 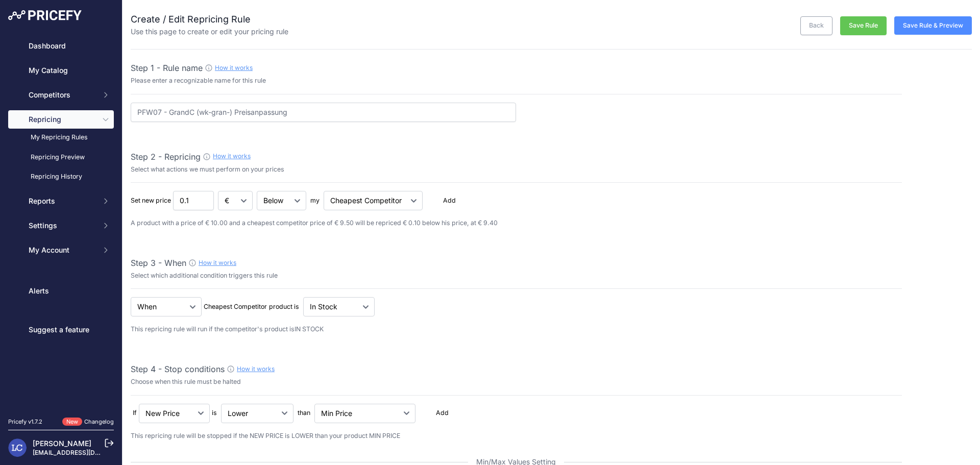 I want to click on button: Repricing, so click(x=60, y=119).